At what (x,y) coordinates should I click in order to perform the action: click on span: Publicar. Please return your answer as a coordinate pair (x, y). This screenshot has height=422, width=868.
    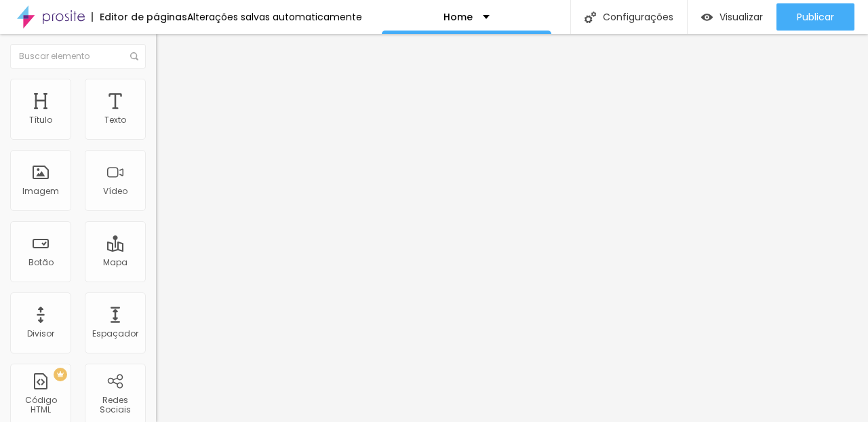
    Looking at the image, I should click on (815, 17).